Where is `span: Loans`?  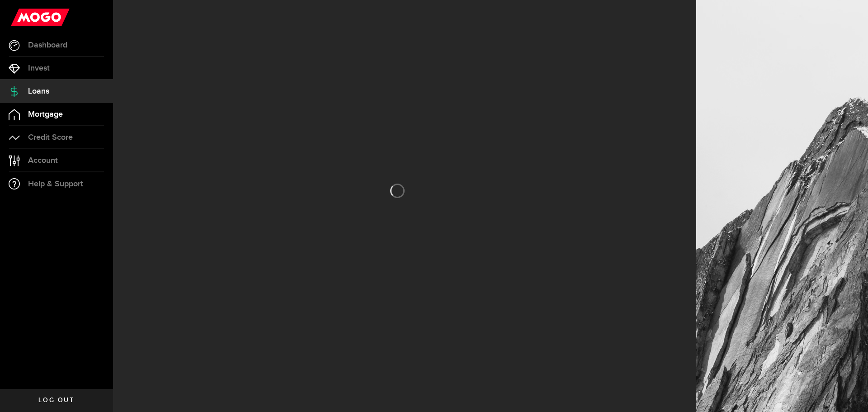 span: Loans is located at coordinates (38, 92).